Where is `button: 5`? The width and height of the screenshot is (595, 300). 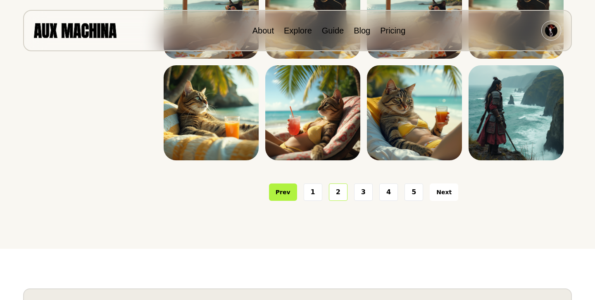
button: 5 is located at coordinates (413, 192).